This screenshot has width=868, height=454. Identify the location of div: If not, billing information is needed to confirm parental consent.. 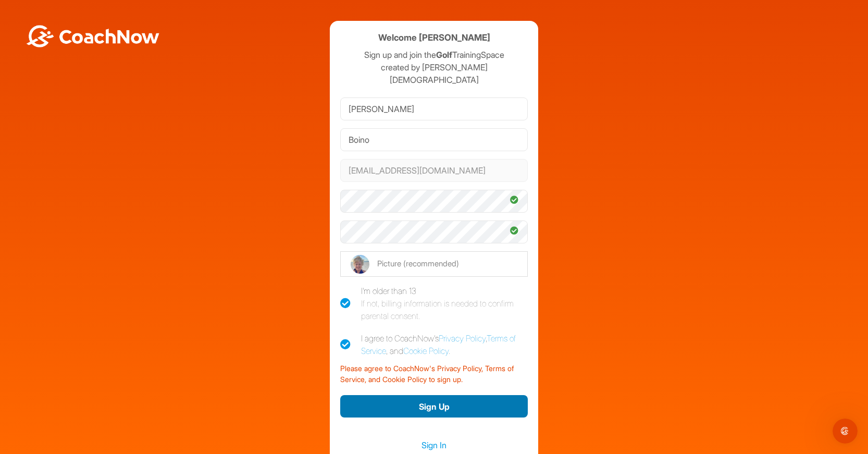
(444, 309).